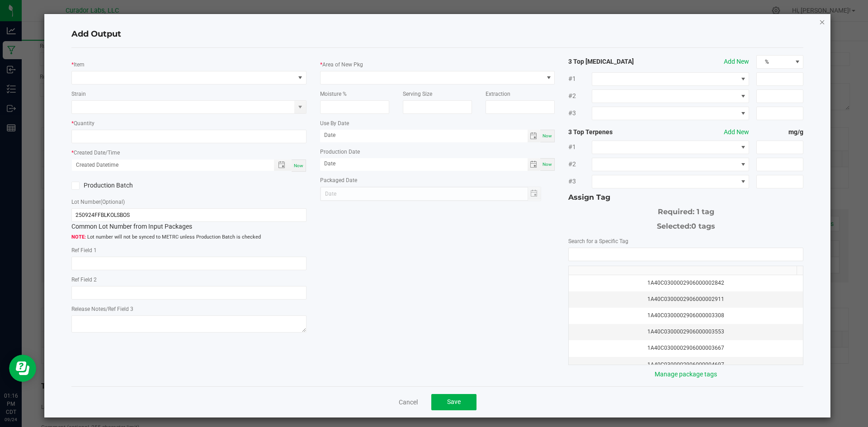 This screenshot has height=427, width=868. What do you see at coordinates (685, 364) in the screenshot?
I see `div: 1A40C0300002906000004697` at bounding box center [685, 364].